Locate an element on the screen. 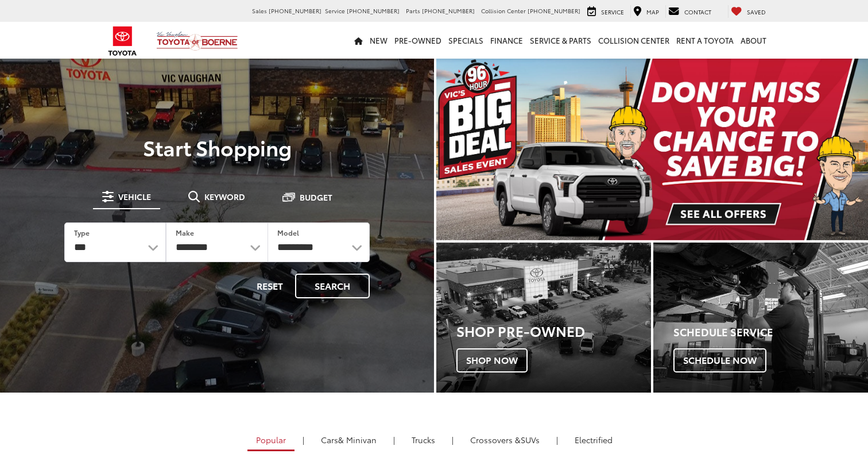 The height and width of the screenshot is (461, 868). a: My Saved Vehicles is located at coordinates (748, 11).